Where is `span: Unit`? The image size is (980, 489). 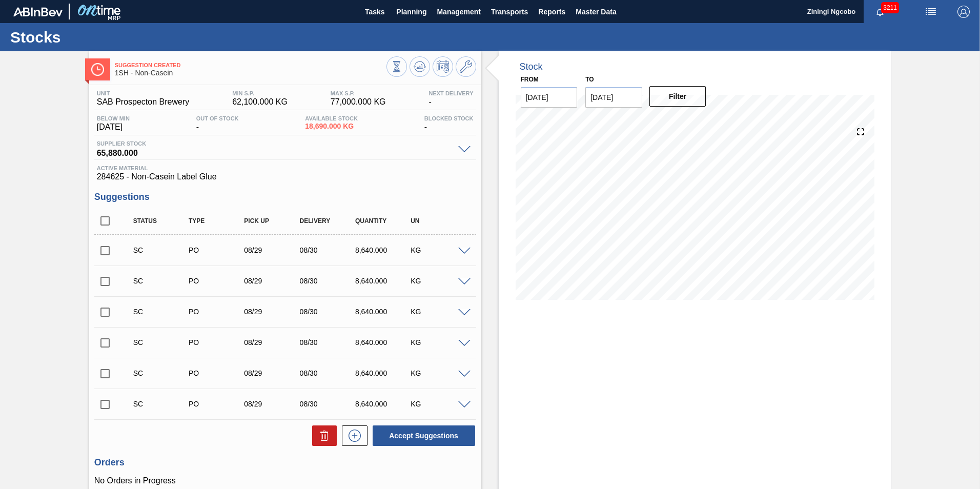
span: Unit is located at coordinates (143, 93).